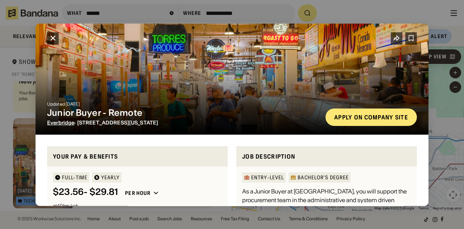  Describe the element at coordinates (61, 122) in the screenshot. I see `span: Everbridge` at that location.